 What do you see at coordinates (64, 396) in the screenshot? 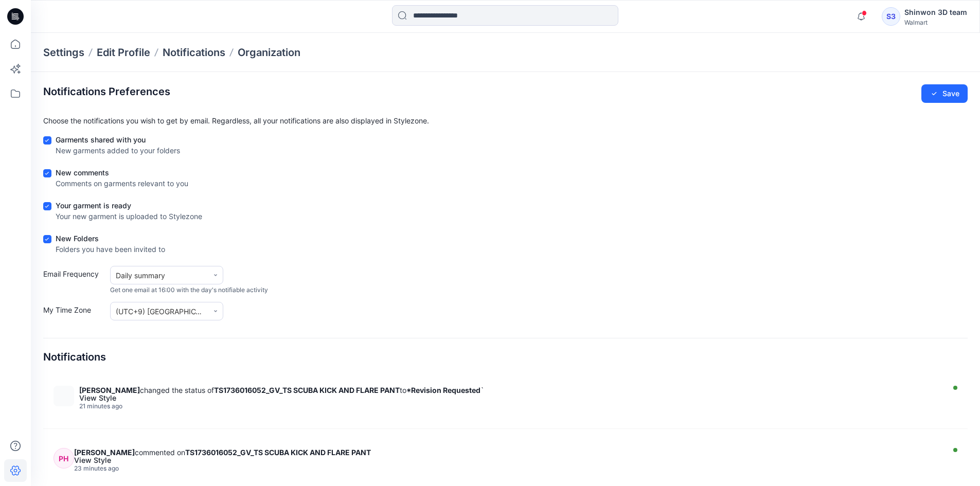
I see `img: Piset Heng` at bounding box center [64, 396].